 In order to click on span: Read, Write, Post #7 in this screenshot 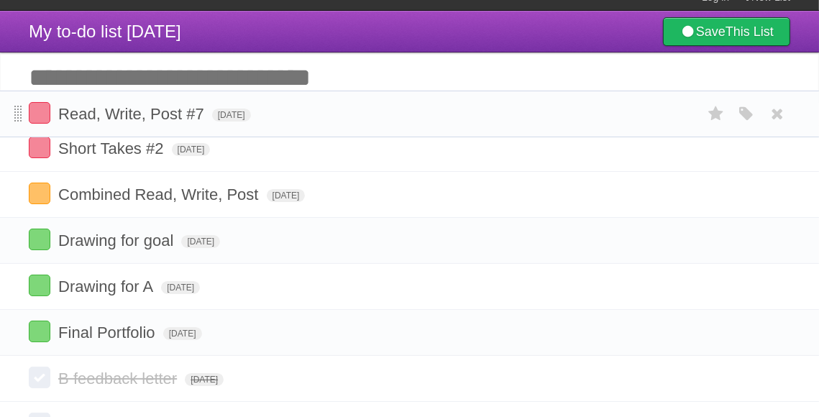, I will do `click(133, 114)`.